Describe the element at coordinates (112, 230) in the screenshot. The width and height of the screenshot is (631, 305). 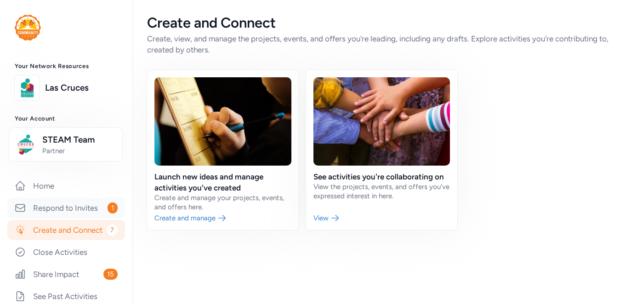
I see `span: 7` at that location.